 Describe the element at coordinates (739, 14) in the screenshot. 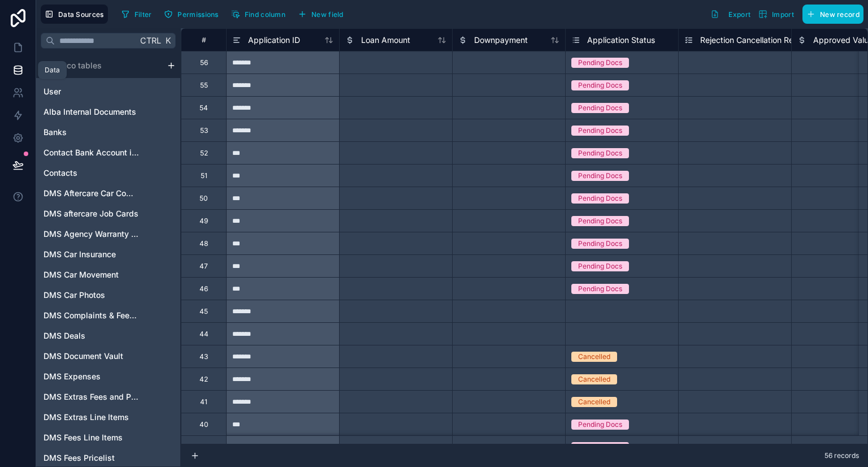

I see `span: Export` at that location.